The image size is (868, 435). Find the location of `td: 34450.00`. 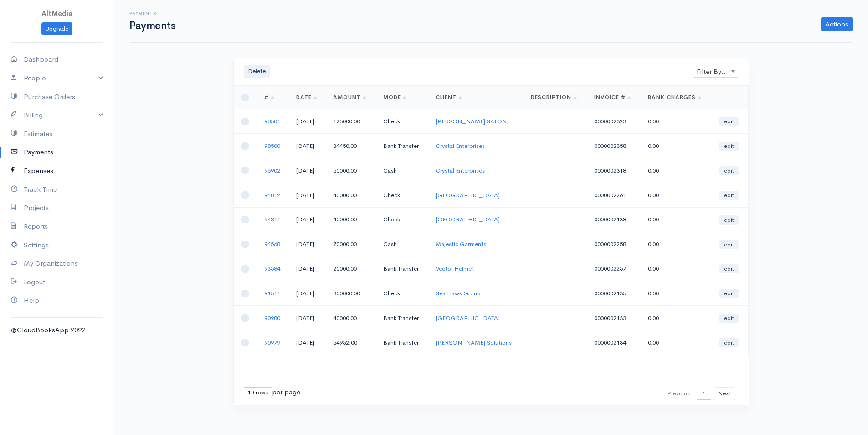

td: 34450.00 is located at coordinates (351, 146).